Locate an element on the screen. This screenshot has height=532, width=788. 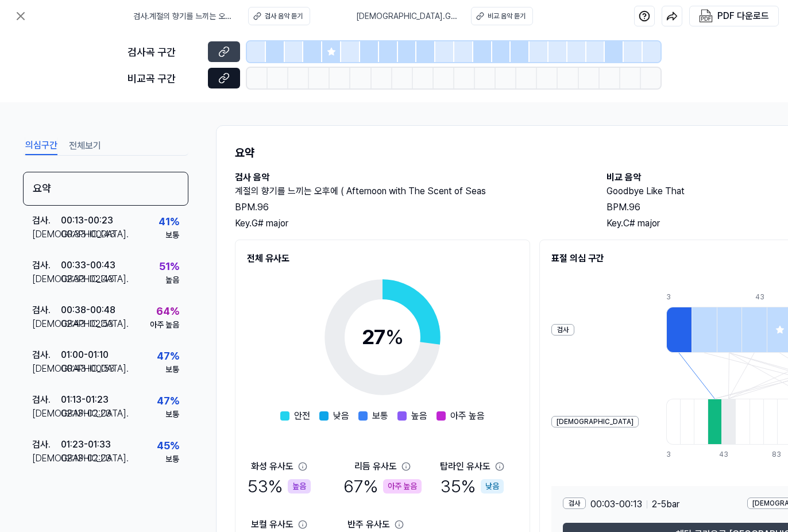
div: 64 % is located at coordinates (168, 310).